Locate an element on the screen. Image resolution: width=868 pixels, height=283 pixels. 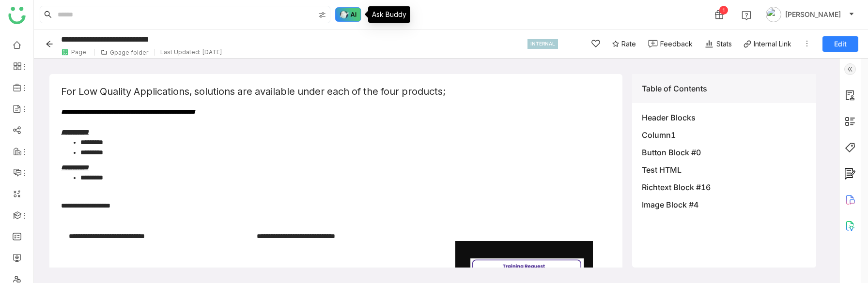
div: Stats is located at coordinates (718, 44).